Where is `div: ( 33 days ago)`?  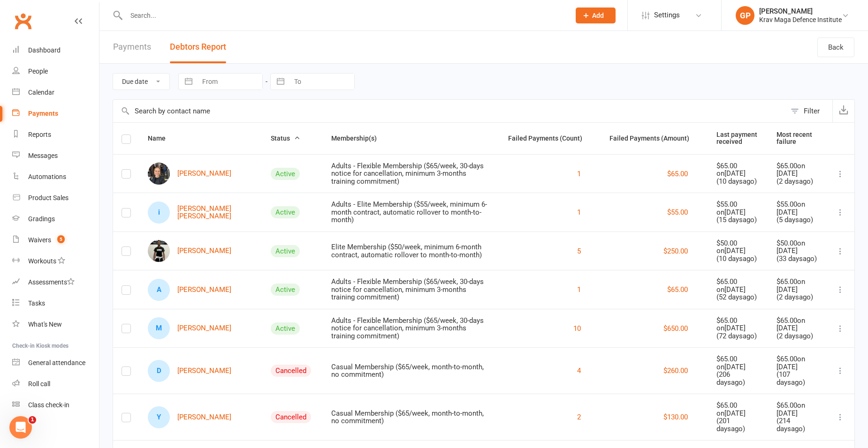 div: ( 33 days ago) is located at coordinates (797, 259).